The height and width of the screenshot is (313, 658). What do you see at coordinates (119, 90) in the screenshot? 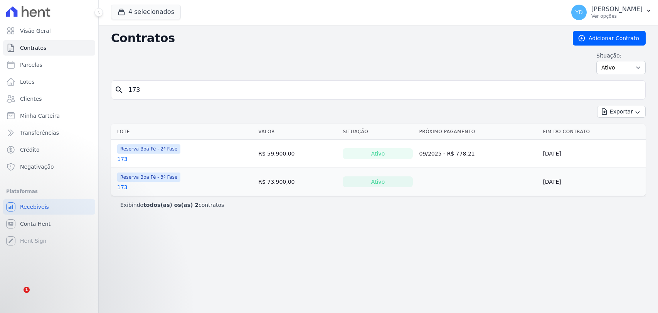
I see `i: search` at bounding box center [119, 90].